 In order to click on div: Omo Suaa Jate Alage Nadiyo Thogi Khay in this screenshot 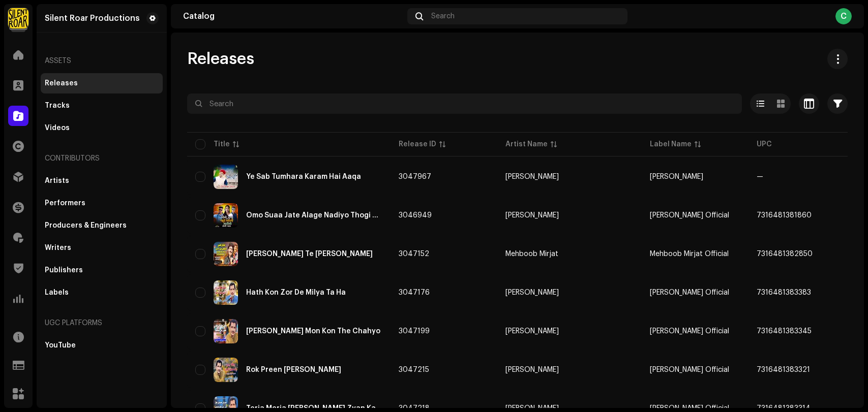, I will do `click(315, 215)`.